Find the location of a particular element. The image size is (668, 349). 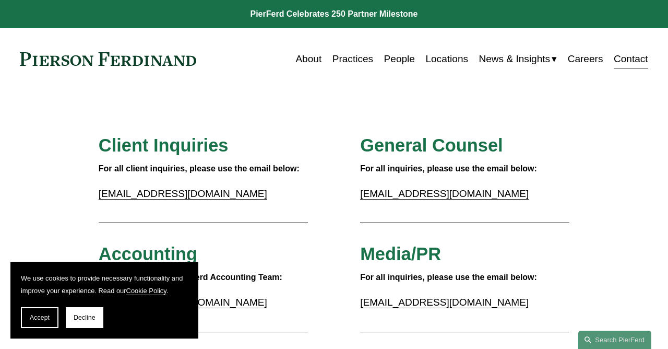

a: Contact is located at coordinates (631, 59).